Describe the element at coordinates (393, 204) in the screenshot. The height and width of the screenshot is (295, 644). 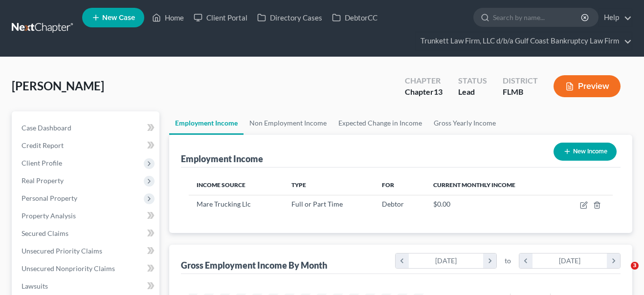
I see `span: Debtor` at that location.